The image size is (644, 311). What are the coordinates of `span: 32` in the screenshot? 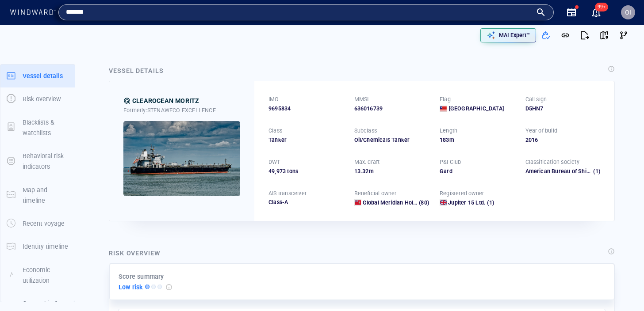 It's located at (365, 171).